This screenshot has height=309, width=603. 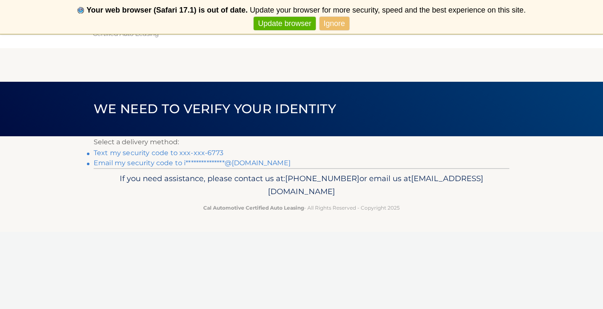 What do you see at coordinates (215, 109) in the screenshot?
I see `span: We need to verify your identity` at bounding box center [215, 109].